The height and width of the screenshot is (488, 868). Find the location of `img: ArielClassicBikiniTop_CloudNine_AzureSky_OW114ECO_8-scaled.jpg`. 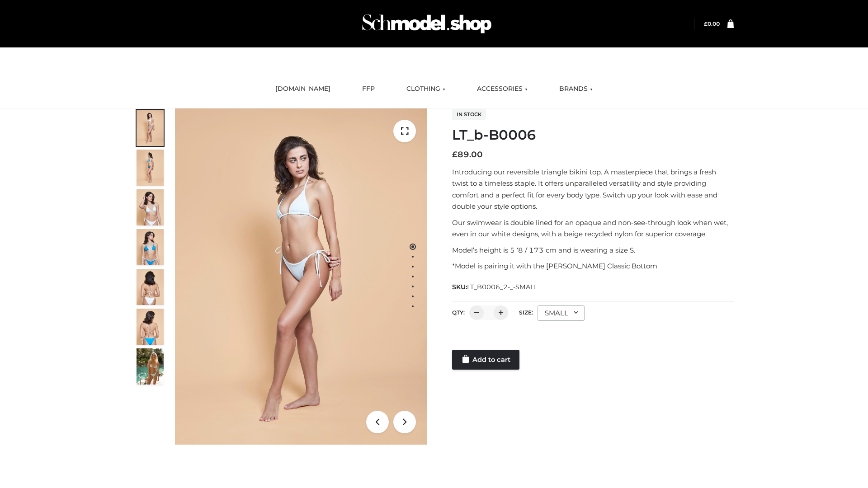

img: ArielClassicBikiniTop_CloudNine_AzureSky_OW114ECO_8-scaled.jpg is located at coordinates (150, 326).